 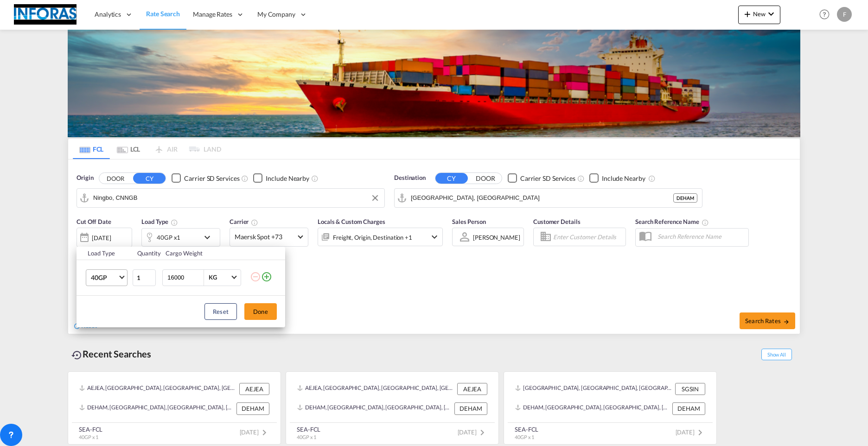 I want to click on md-icon: icon-plus-circle-outline, so click(x=266, y=277).